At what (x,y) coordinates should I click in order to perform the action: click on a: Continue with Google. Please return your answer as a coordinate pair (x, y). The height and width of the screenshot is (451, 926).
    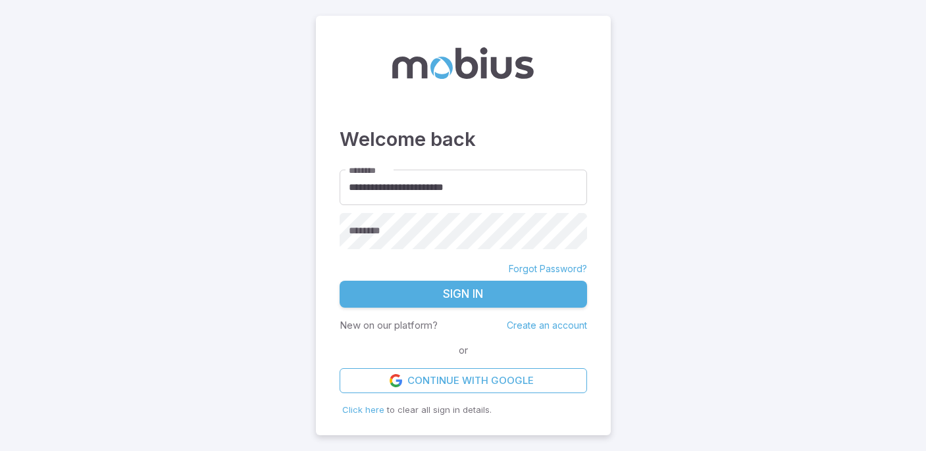
    Looking at the image, I should click on (463, 381).